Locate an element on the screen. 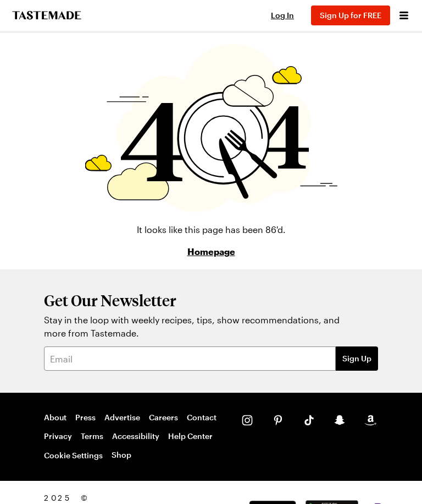 The width and height of the screenshot is (422, 504). a: To Tastemade Home Page is located at coordinates (47, 16).